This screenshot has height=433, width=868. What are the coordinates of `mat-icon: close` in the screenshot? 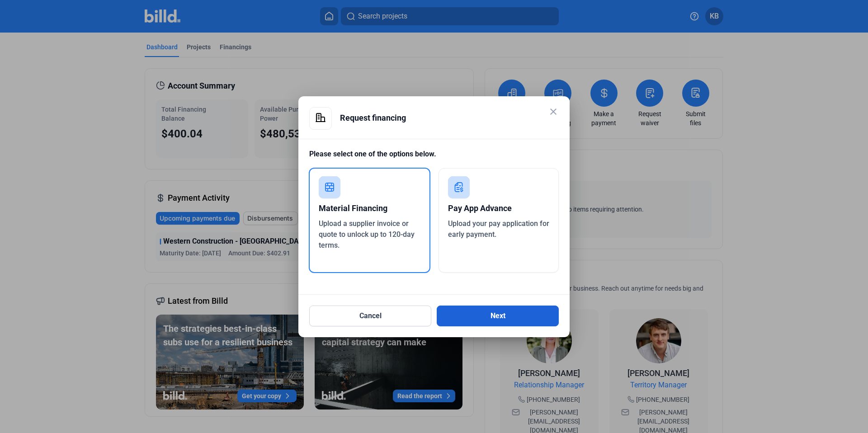 It's located at (553, 111).